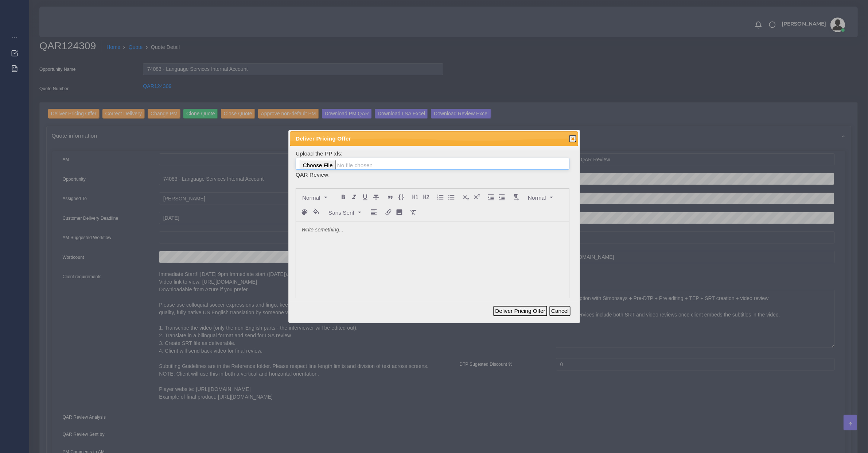 This screenshot has width=868, height=453. What do you see at coordinates (520, 311) in the screenshot?
I see `button: Deliver Pricing Offer` at bounding box center [520, 311].